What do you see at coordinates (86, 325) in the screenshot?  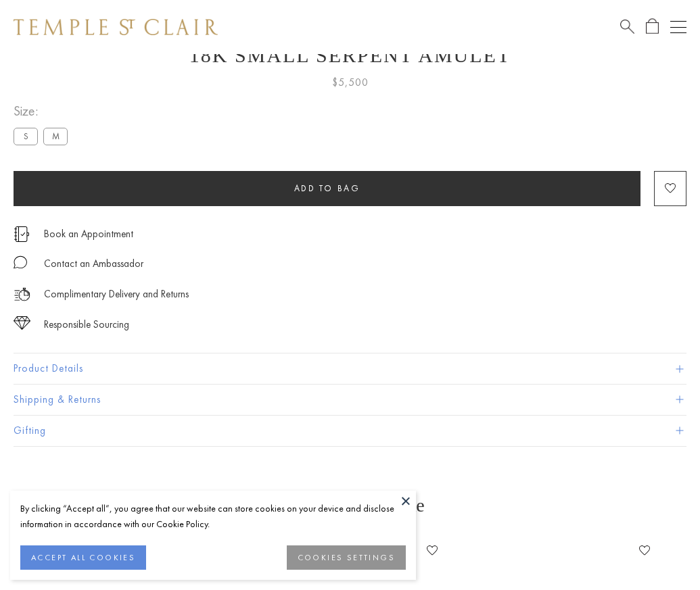 I see `div: Responsible Sourcing` at bounding box center [86, 325].